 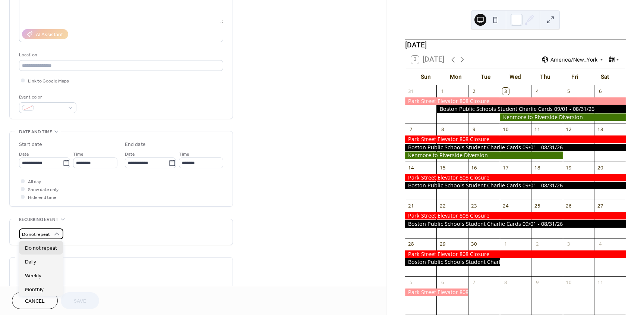 What do you see at coordinates (33, 276) in the screenshot?
I see `span: Weekly` at bounding box center [33, 276].